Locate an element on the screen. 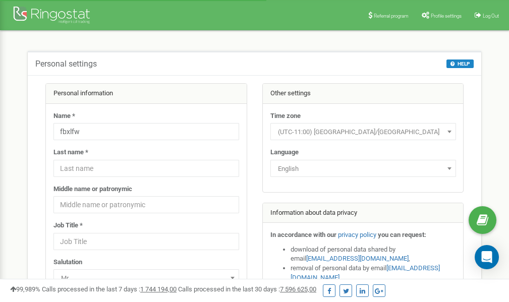  input: Name is located at coordinates (146, 132).